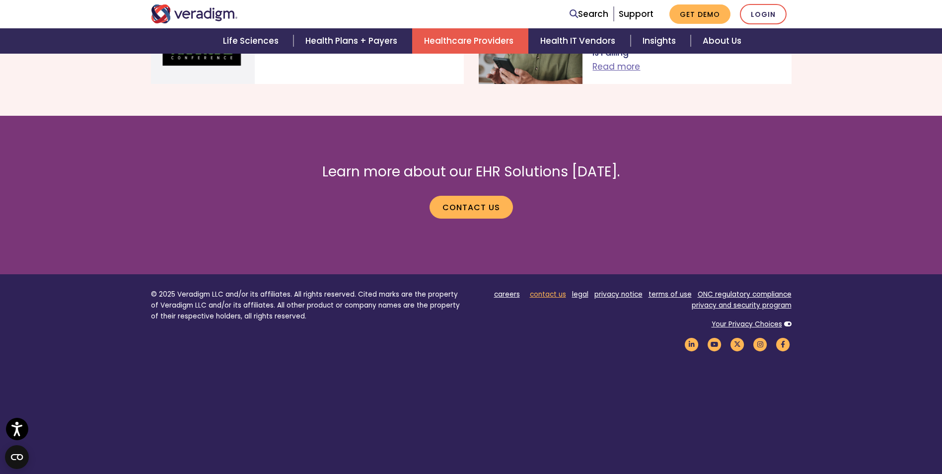 Image resolution: width=942 pixels, height=474 pixels. I want to click on a: Support, so click(636, 14).